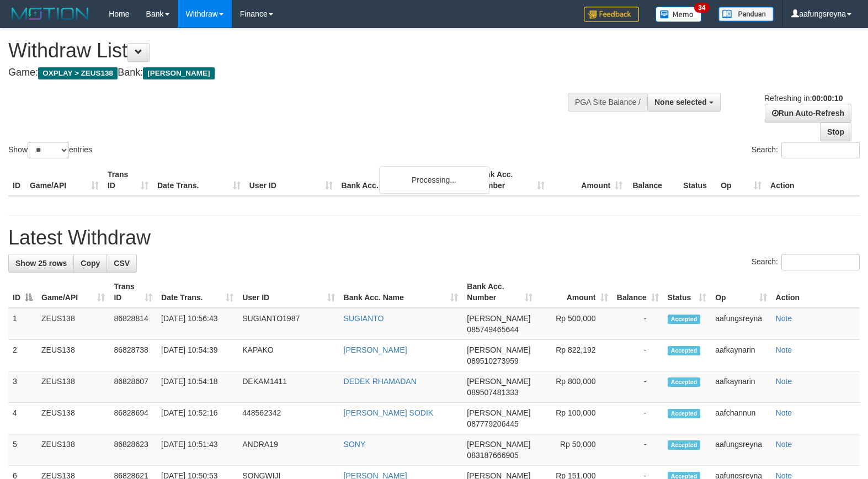  I want to click on th: Bank Acc. Number: activate to sort column ascending, so click(500, 291).